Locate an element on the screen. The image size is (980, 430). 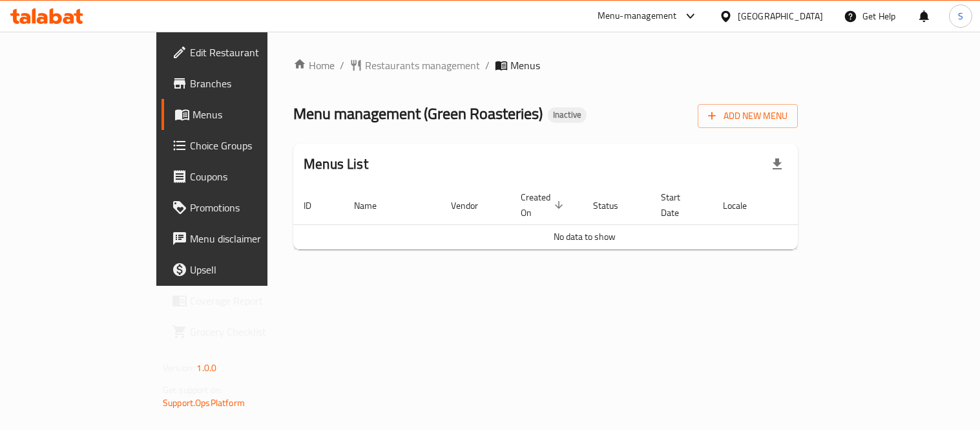
div: Inactive is located at coordinates (567, 115).